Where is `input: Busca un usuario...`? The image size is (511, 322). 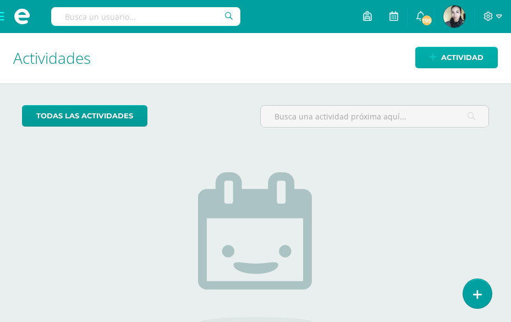
input: Busca un usuario... is located at coordinates (146, 17).